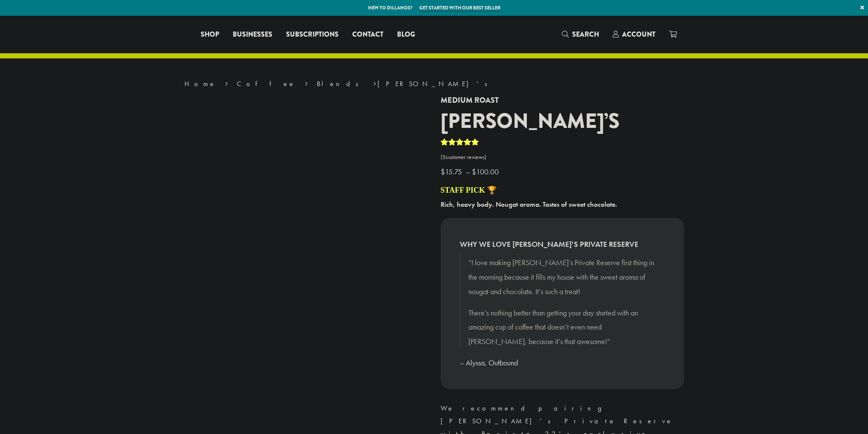 The image size is (868, 434). Describe the element at coordinates (562, 363) in the screenshot. I see `p: – Alyssa, Outbound` at that location.